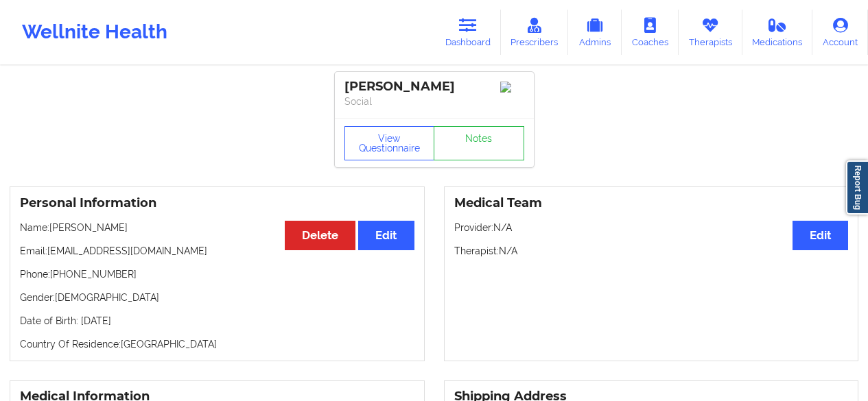 The width and height of the screenshot is (868, 401). Describe the element at coordinates (595, 32) in the screenshot. I see `a: Admins` at that location.